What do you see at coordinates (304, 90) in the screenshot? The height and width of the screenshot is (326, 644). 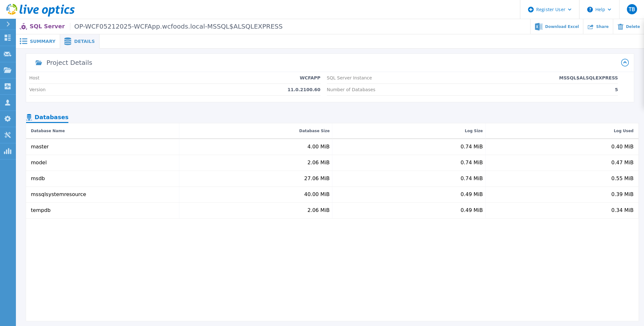 I see `p: 11.0.2100.60` at bounding box center [304, 90].